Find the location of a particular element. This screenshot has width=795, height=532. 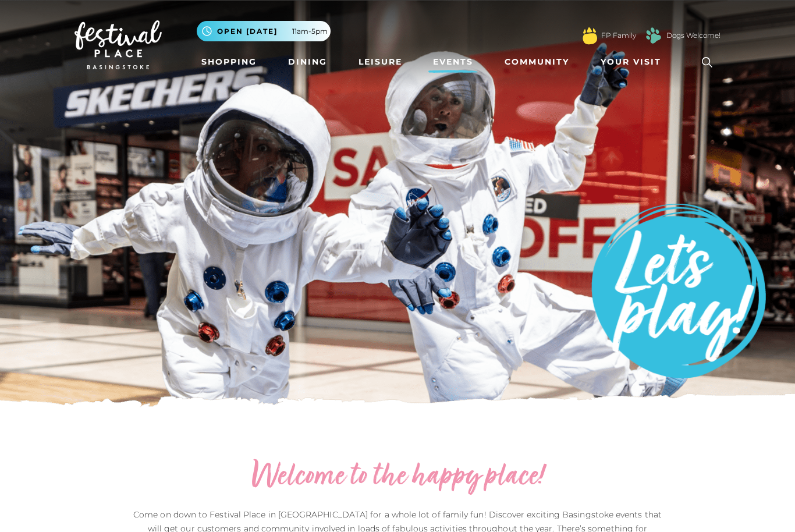

a: Your Visit is located at coordinates (634, 61).